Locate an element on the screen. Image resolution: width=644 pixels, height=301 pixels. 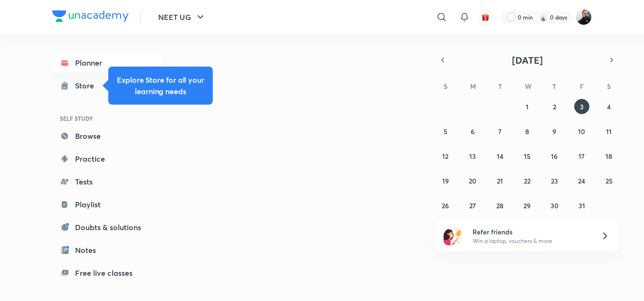
a: Store is located at coordinates (107, 85).